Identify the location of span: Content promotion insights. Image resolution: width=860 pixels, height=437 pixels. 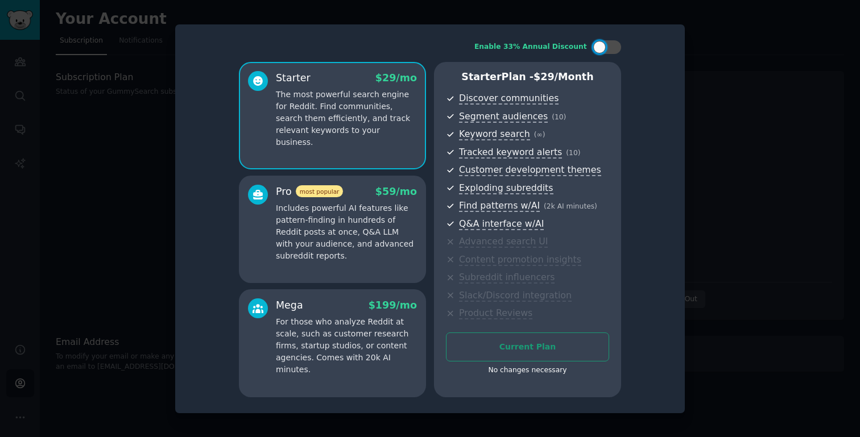
(520, 260).